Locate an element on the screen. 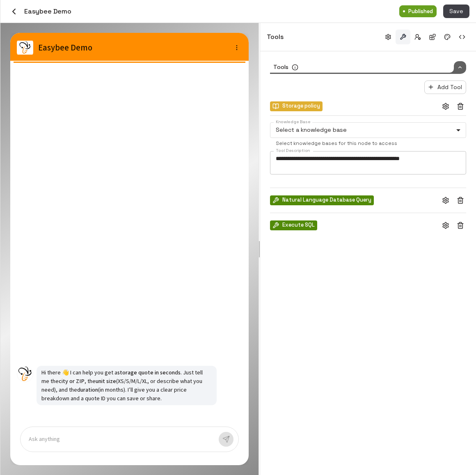 This screenshot has width=476, height=475. button: Basic info is located at coordinates (388, 37).